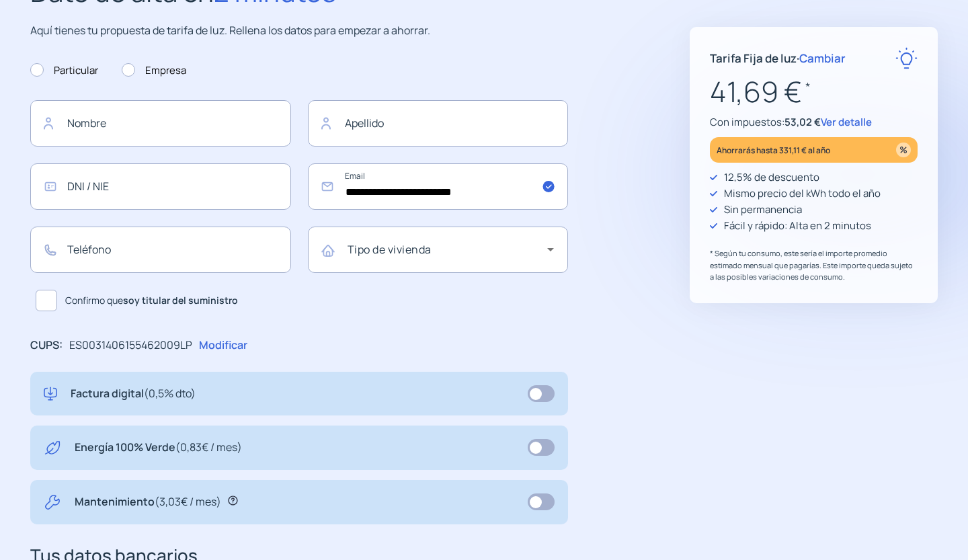  What do you see at coordinates (180, 300) in the screenshot?
I see `b: soy titular del suministro` at bounding box center [180, 300].